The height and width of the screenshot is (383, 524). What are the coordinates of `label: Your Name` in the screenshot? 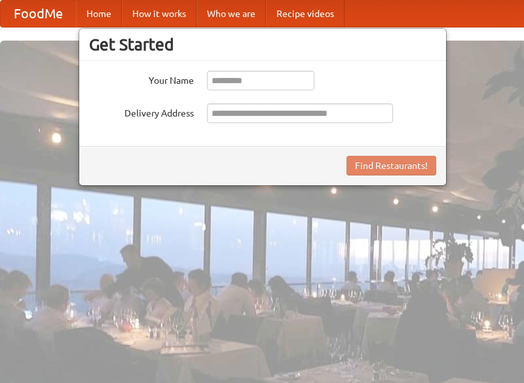 It's located at (142, 79).